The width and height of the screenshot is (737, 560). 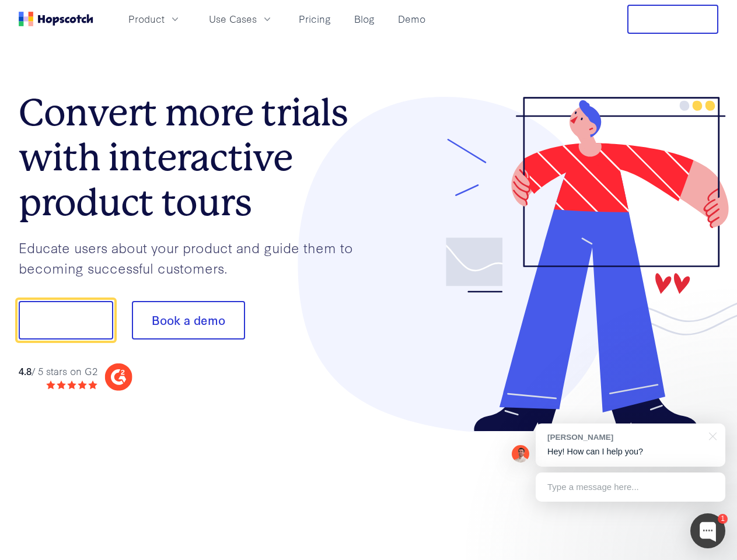 I want to click on a: Pricing, so click(x=314, y=18).